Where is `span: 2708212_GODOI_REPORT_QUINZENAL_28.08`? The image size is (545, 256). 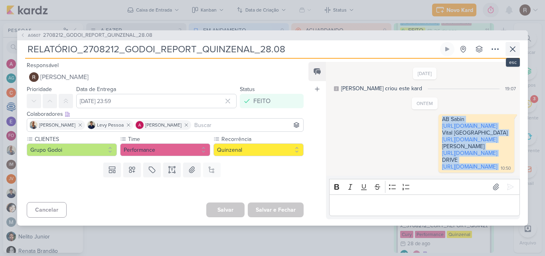 span: 2708212_GODOI_REPORT_QUINZENAL_28.08 is located at coordinates (98, 35).